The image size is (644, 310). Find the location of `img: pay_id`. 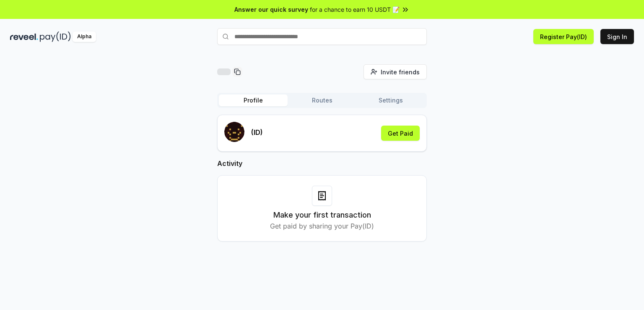

img: pay_id is located at coordinates (56, 37).